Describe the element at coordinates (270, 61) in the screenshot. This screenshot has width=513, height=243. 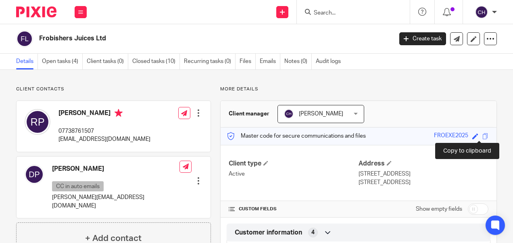
I see `a: Emails` at that location.